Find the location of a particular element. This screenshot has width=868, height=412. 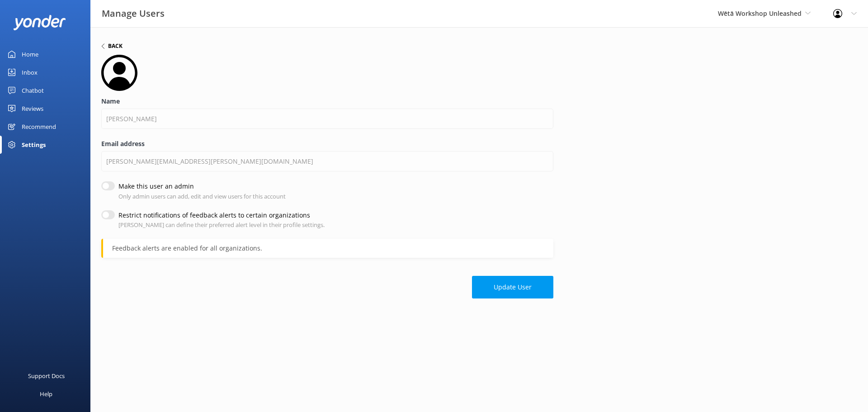

p: Only admin users can add, edit and view users for this account is located at coordinates (202, 196).